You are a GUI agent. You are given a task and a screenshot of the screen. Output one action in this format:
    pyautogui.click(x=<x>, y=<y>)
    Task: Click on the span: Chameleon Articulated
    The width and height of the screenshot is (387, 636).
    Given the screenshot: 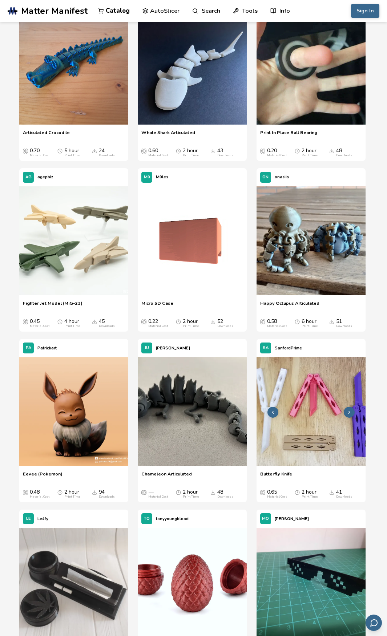 What is the action you would take?
    pyautogui.click(x=166, y=477)
    